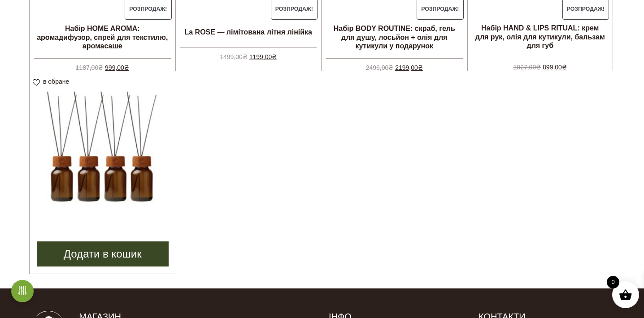 This screenshot has width=644, height=318. What do you see at coordinates (103, 254) in the screenshot?
I see `a: Додати в кошик: “Набір ALL: всі аромадифузори BY SADOVSKIY”` at bounding box center [103, 254].